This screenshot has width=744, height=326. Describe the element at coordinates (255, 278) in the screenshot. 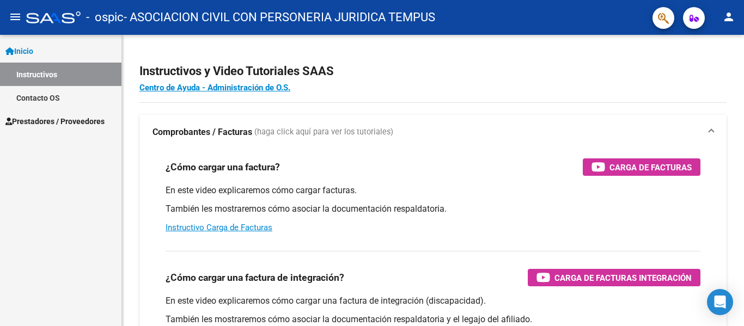

I see `h3: ¿Cómo cargar una factura de integración?` at that location.